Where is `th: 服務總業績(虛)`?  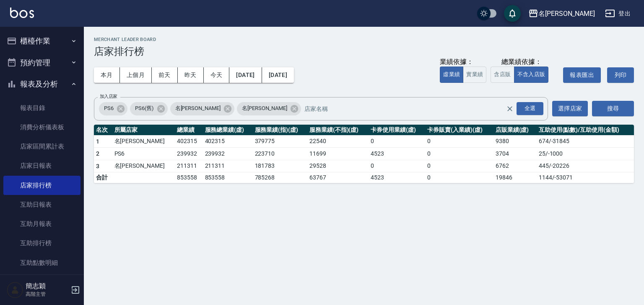
th: 服務總業績(虛) is located at coordinates (228, 130).